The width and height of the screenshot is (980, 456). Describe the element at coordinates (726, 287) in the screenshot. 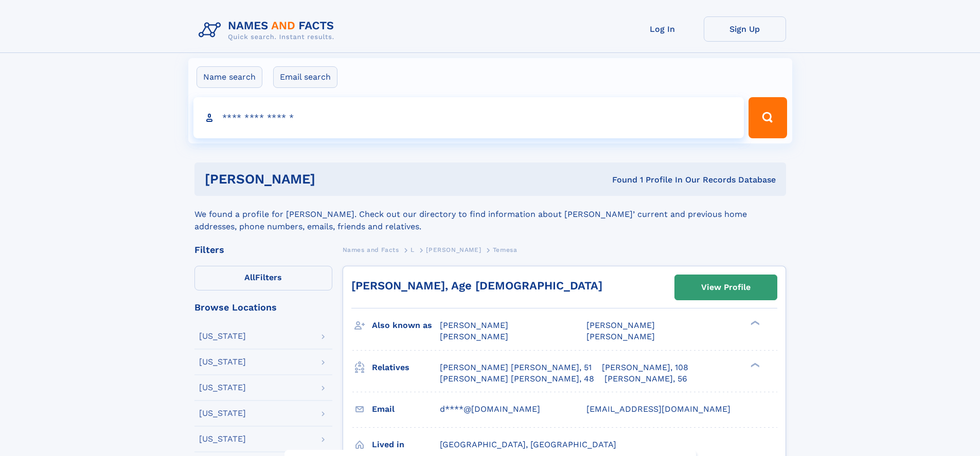

I see `a: View Profile` at that location.